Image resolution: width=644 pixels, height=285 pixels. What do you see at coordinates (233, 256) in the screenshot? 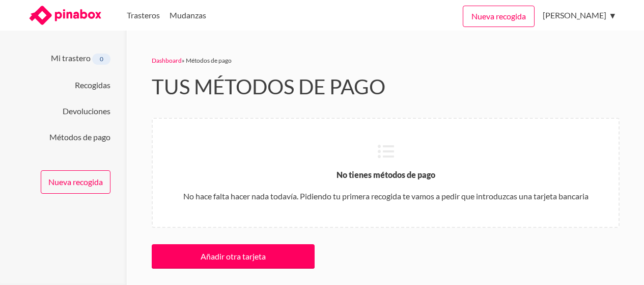
I see `a: Añadir otra tarjeta` at bounding box center [233, 256].